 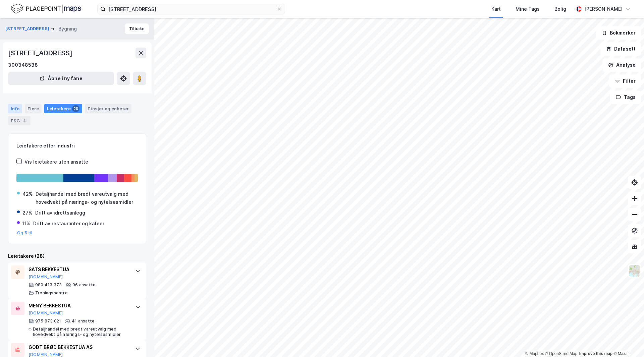 What do you see at coordinates (33, 109) in the screenshot?
I see `div: Eiere` at bounding box center [33, 109].